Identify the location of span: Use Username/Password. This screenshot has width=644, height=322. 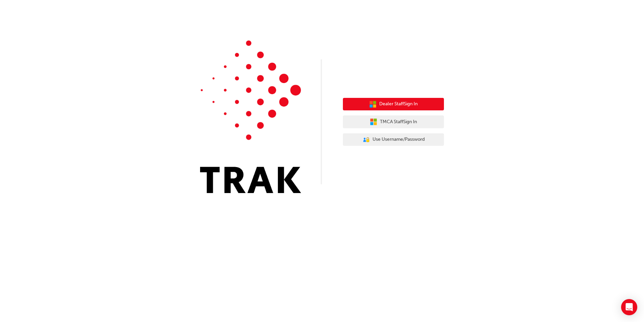
(398, 140).